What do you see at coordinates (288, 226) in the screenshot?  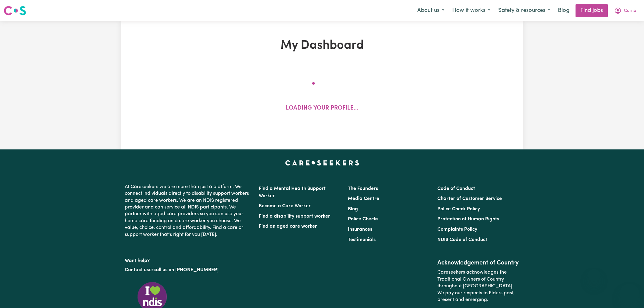 I see `a: Find an aged care worker` at bounding box center [288, 226].